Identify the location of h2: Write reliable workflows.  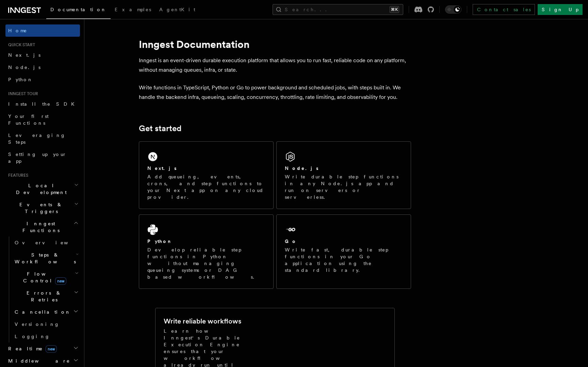
(202, 321).